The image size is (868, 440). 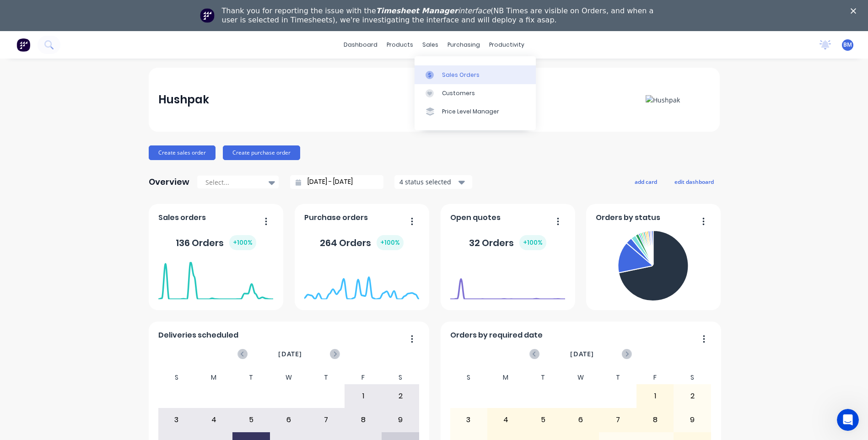 I want to click on div: productivity, so click(x=506, y=45).